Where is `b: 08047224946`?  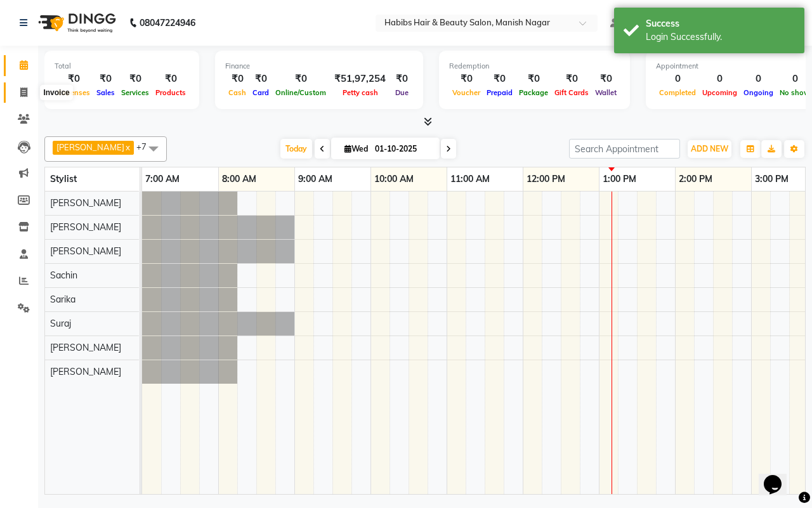
b: 08047224946 is located at coordinates (167, 23).